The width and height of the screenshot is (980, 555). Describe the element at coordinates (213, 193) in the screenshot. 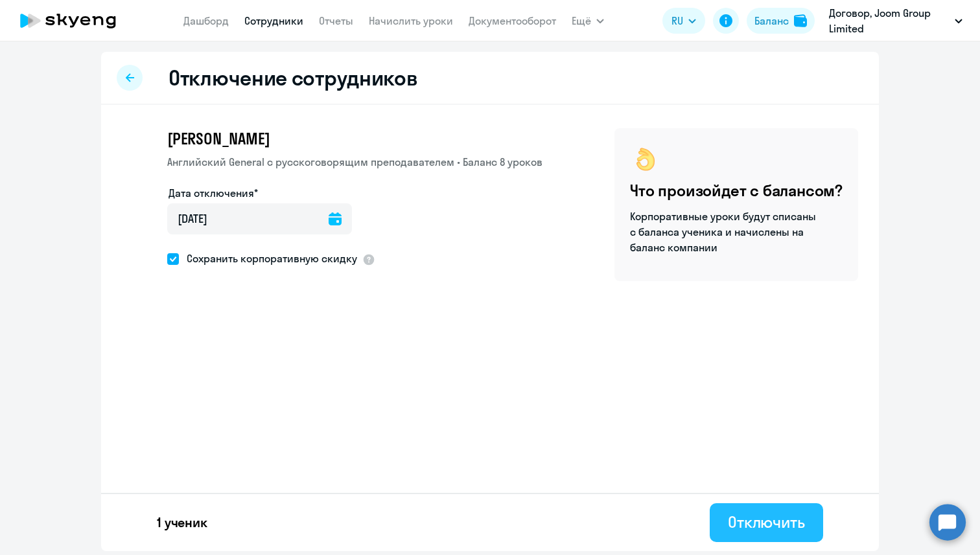

I see `label: Дата отключения*` at that location.